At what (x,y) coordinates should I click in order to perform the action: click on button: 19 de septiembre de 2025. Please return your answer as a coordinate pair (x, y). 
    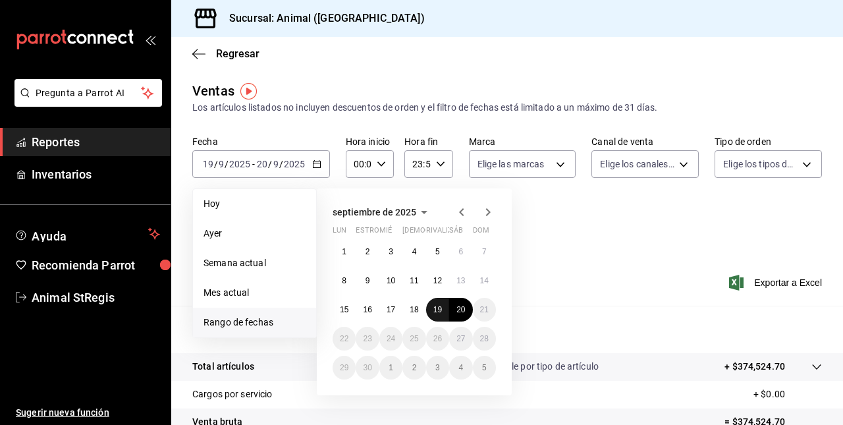
    Looking at the image, I should click on (437, 309).